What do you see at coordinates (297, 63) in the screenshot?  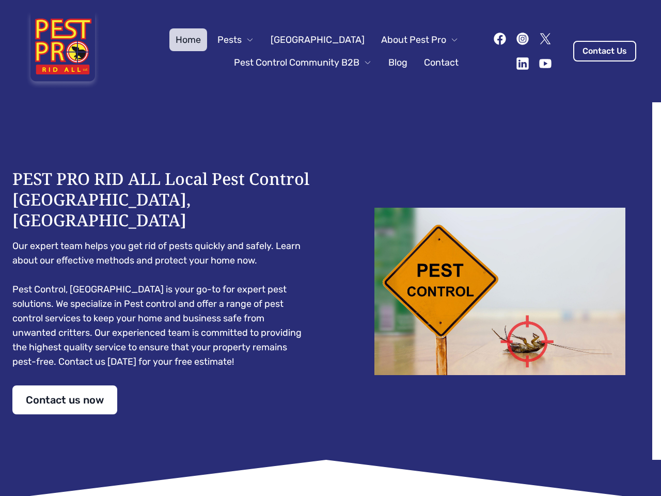 I see `span: Pest Control Community B2B` at bounding box center [297, 63].